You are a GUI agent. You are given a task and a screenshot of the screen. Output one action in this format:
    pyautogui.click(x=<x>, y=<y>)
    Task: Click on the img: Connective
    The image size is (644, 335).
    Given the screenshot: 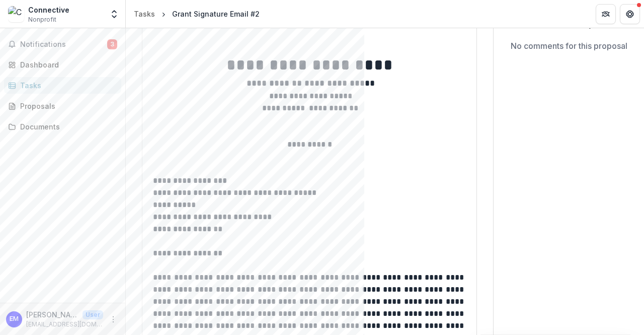 What is the action you would take?
    pyautogui.click(x=16, y=14)
    